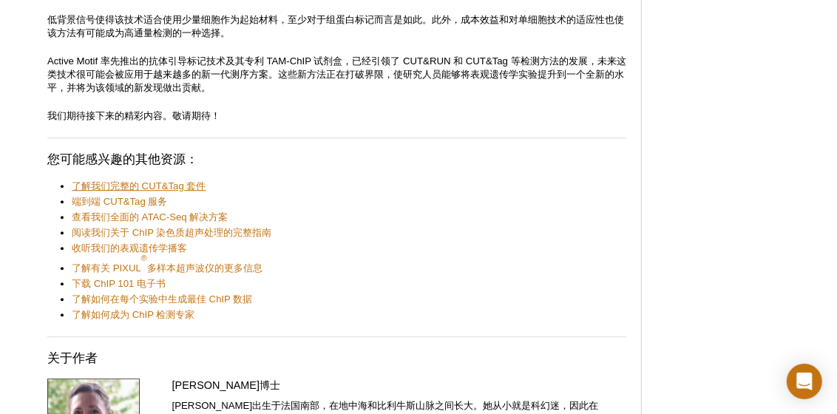 The height and width of the screenshot is (414, 837). Describe the element at coordinates (172, 232) in the screenshot. I see `font: 阅读我们关于 ChIP 染色质超声处理的完整指南` at that location.